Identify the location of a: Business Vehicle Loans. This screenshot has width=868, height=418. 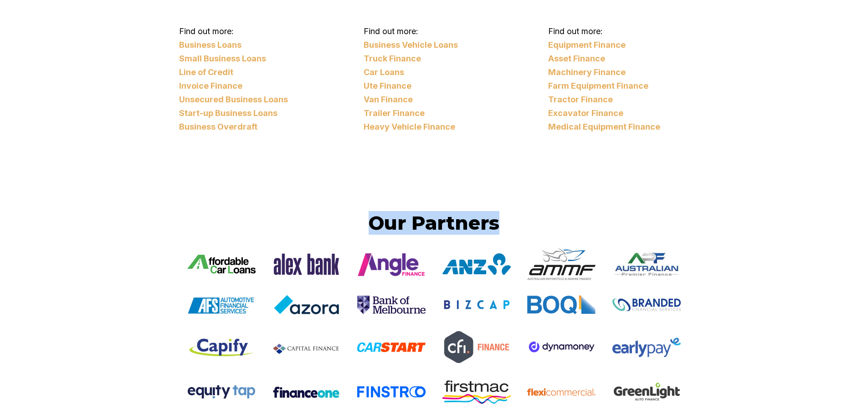
(432, 45).